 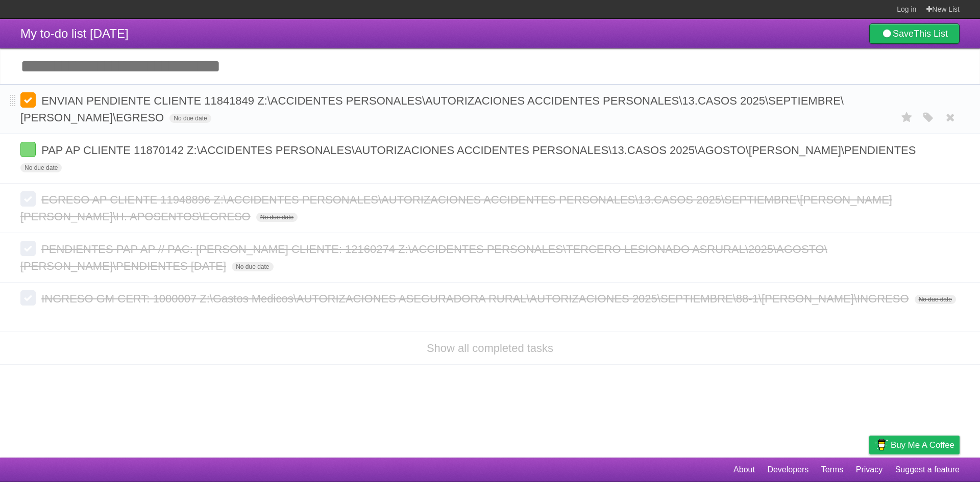 I want to click on a: About, so click(x=744, y=470).